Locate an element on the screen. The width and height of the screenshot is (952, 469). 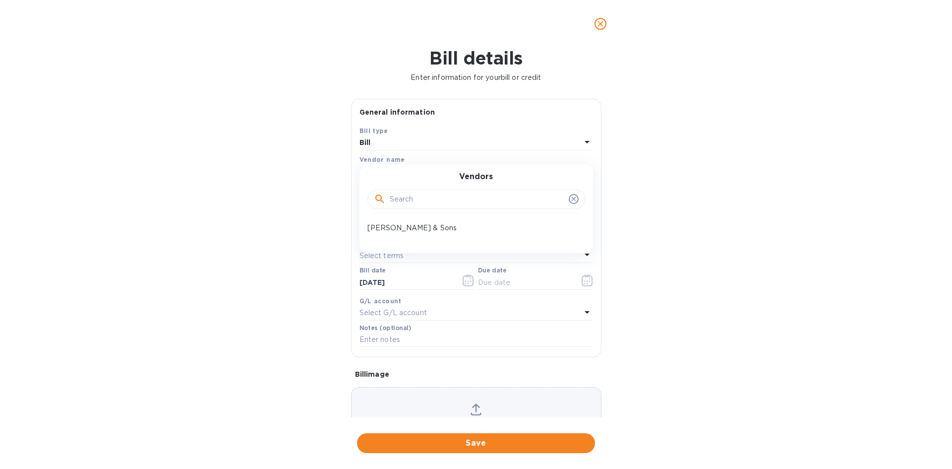
span: Save is located at coordinates (476, 443).